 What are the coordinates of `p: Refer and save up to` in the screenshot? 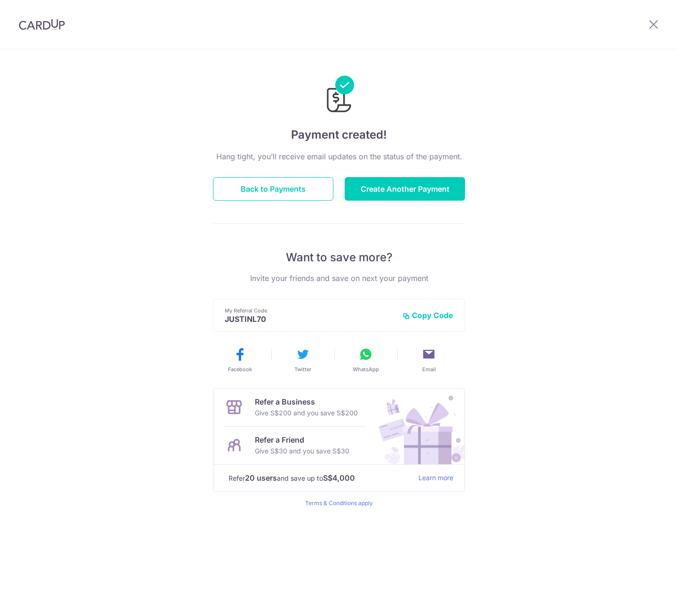 It's located at (320, 478).